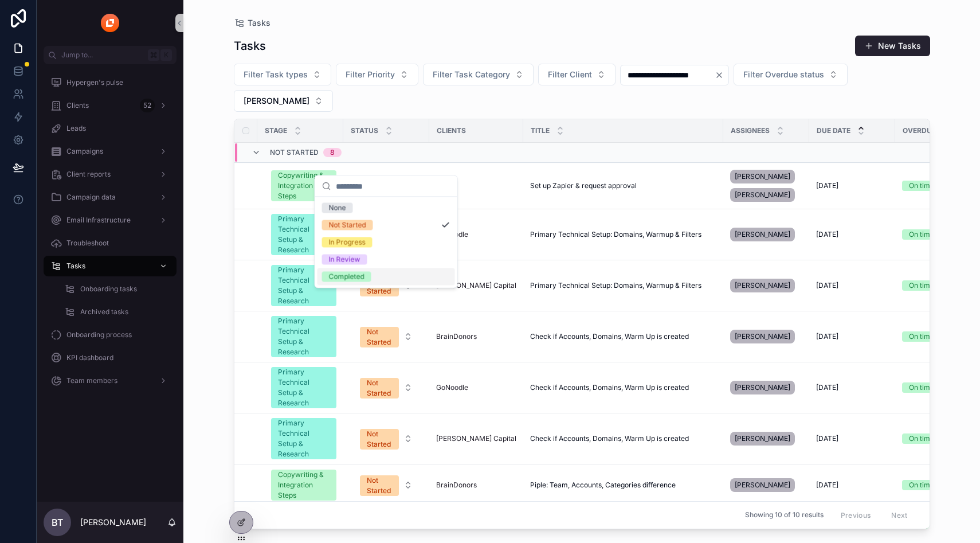 Image resolution: width=980 pixels, height=543 pixels. Describe the element at coordinates (892, 46) in the screenshot. I see `button: New Tasks` at that location.